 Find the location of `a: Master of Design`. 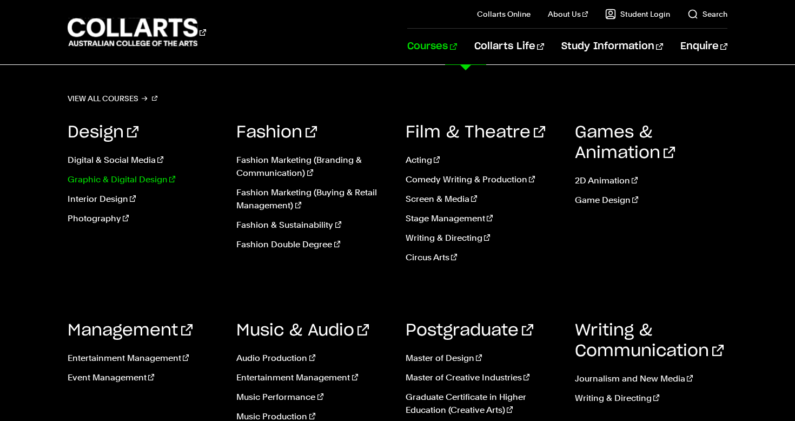

a: Master of Design is located at coordinates (482, 358).